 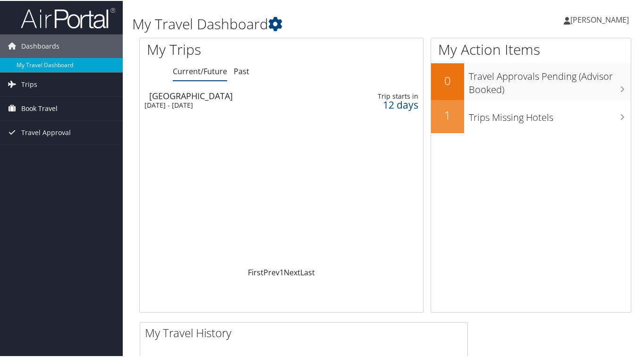 I want to click on div: 12 days, so click(x=390, y=104).